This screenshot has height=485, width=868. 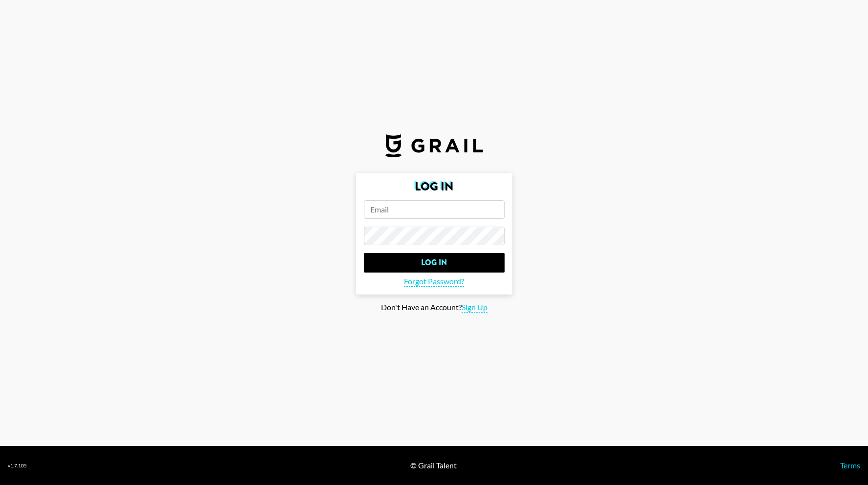 I want to click on input: Log In, so click(x=434, y=263).